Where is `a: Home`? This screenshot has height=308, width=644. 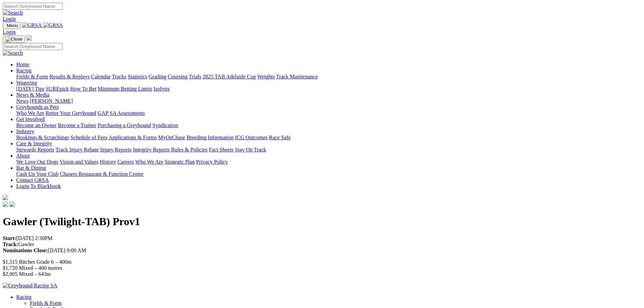 a: Home is located at coordinates (23, 64).